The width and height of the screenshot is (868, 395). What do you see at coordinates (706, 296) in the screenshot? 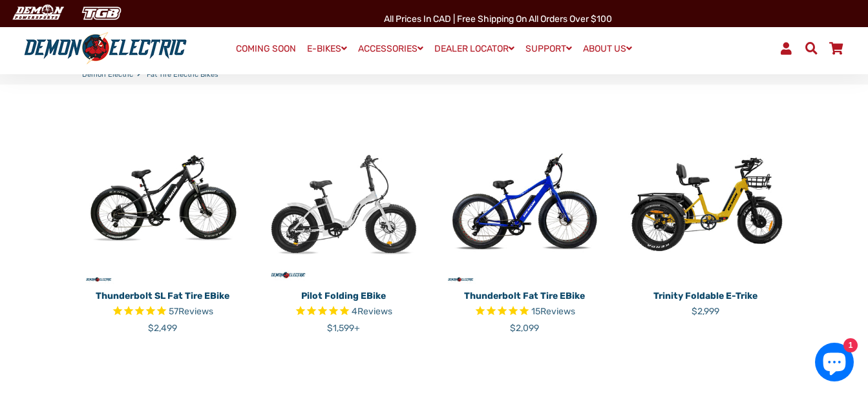
I see `p: Trinity Foldable E-Trike` at bounding box center [706, 296].